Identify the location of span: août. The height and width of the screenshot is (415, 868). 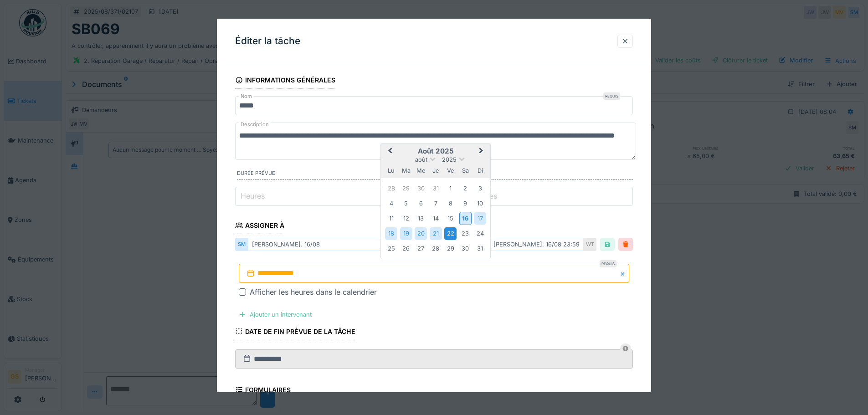
(421, 160).